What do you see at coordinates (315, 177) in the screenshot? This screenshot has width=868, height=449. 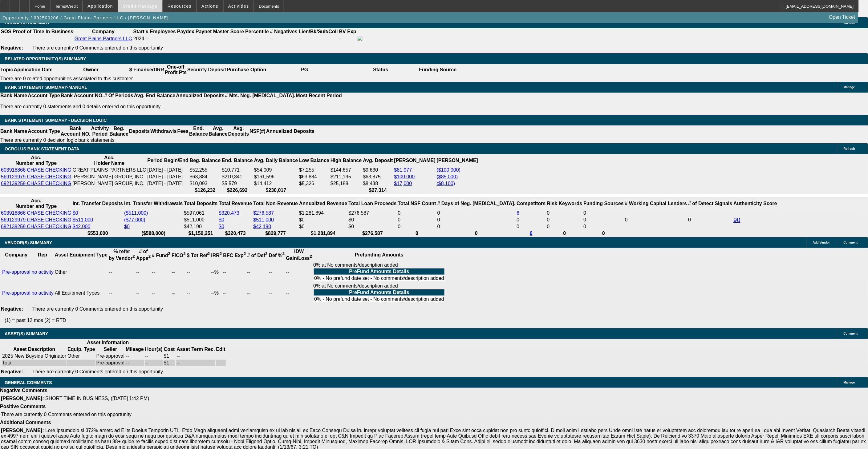 I see `td: $63,884` at bounding box center [315, 177].